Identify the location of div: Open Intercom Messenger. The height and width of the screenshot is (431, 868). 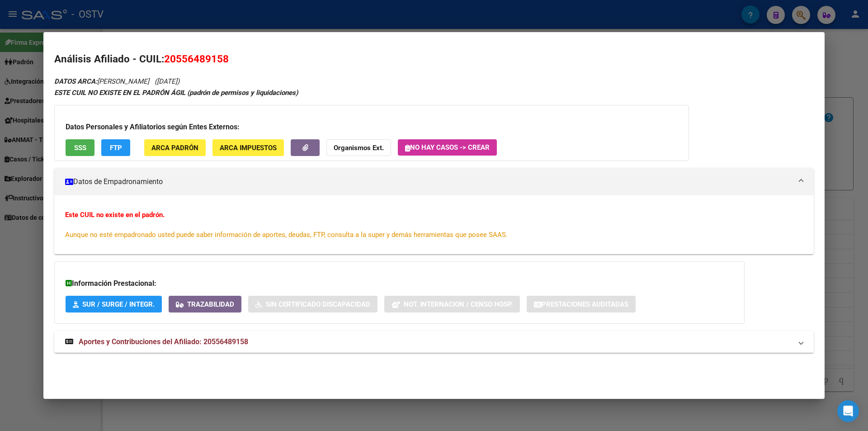
(848, 412).